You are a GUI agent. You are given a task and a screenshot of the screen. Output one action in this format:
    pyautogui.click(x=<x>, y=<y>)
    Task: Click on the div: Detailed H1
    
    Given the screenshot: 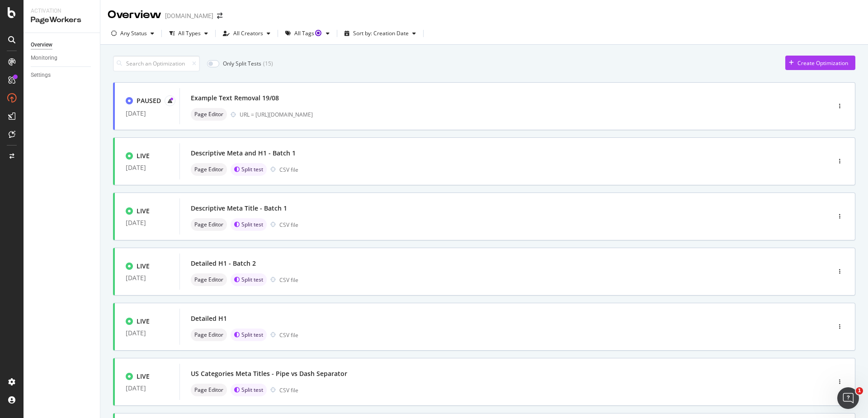 What is the action you would take?
    pyautogui.click(x=209, y=318)
    